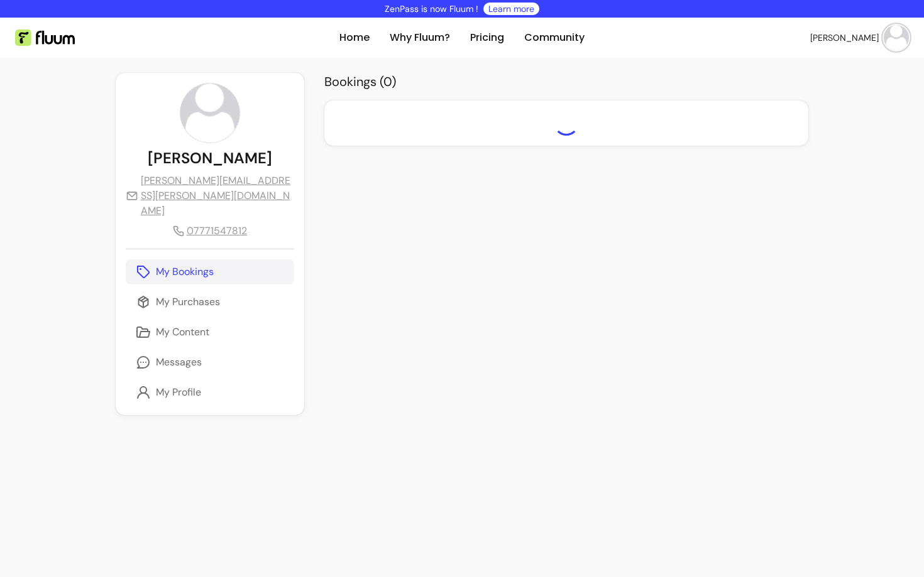 Image resolution: width=924 pixels, height=577 pixels. What do you see at coordinates (44, 37) in the screenshot?
I see `img: Fluum Logo` at bounding box center [44, 37].